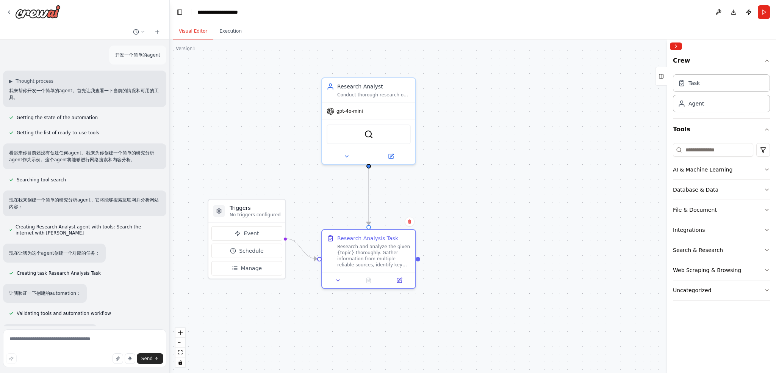 The image size is (776, 373). I want to click on button: Click to speak your automation idea, so click(130, 358).